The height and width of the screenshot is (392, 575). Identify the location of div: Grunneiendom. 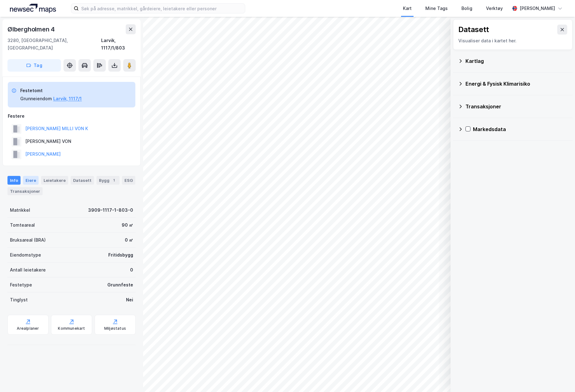
(36, 98).